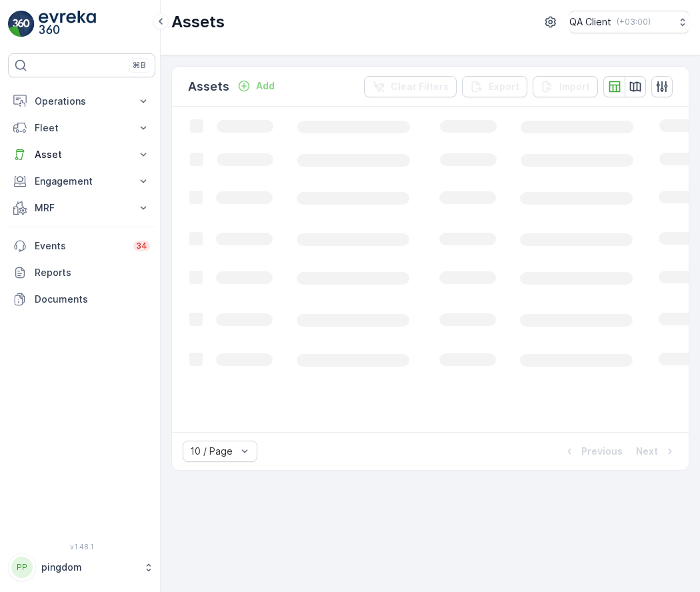  Describe the element at coordinates (81, 128) in the screenshot. I see `p: Fleet` at that location.